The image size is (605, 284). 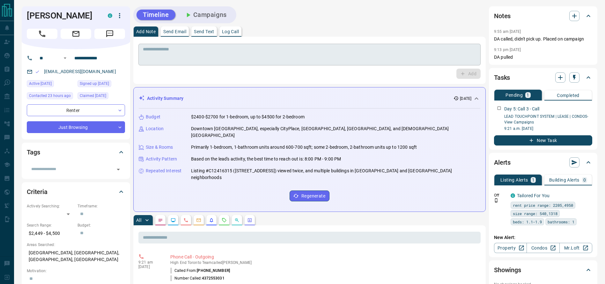 I want to click on p: Search Range:, so click(x=50, y=225).